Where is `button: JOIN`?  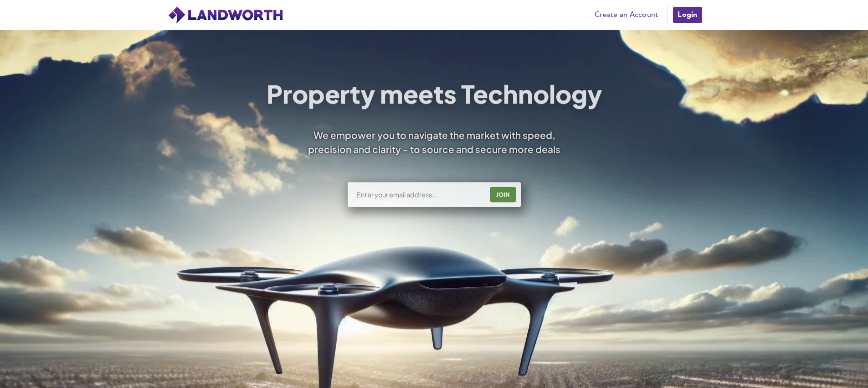 button: JOIN is located at coordinates (503, 194).